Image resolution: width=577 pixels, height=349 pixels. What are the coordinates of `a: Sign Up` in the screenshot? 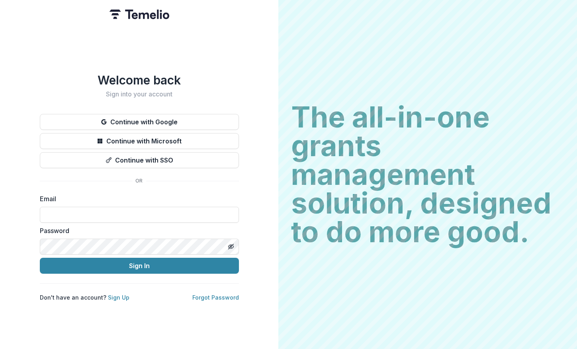 It's located at (119, 297).